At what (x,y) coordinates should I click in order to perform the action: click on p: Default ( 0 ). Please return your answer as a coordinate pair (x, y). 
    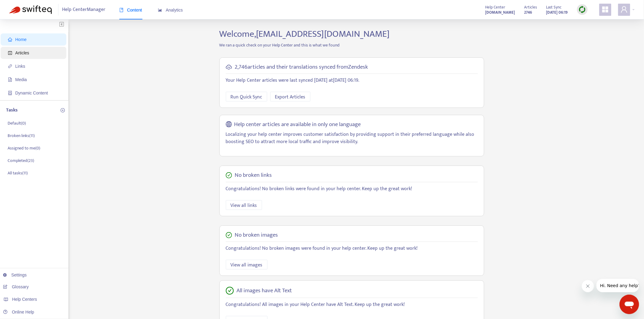
    Looking at the image, I should click on (17, 123).